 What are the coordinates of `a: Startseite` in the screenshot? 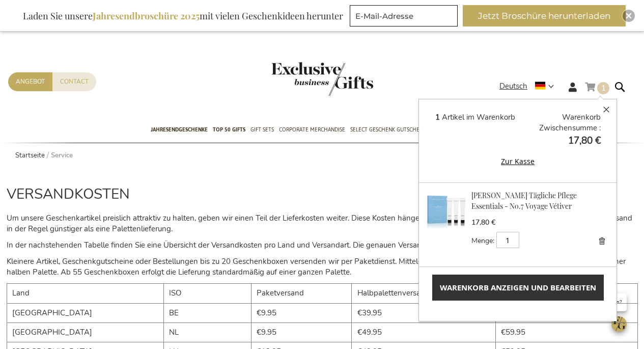 It's located at (30, 156).